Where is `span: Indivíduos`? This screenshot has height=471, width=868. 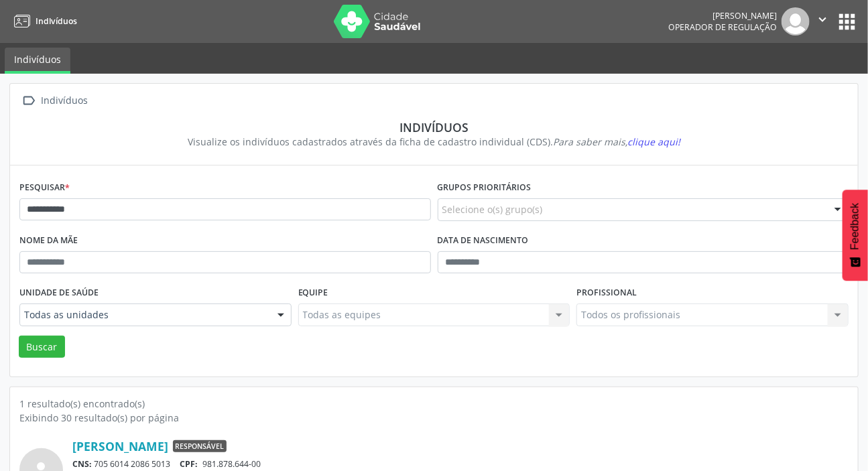
span: Indivíduos is located at coordinates (57, 20).